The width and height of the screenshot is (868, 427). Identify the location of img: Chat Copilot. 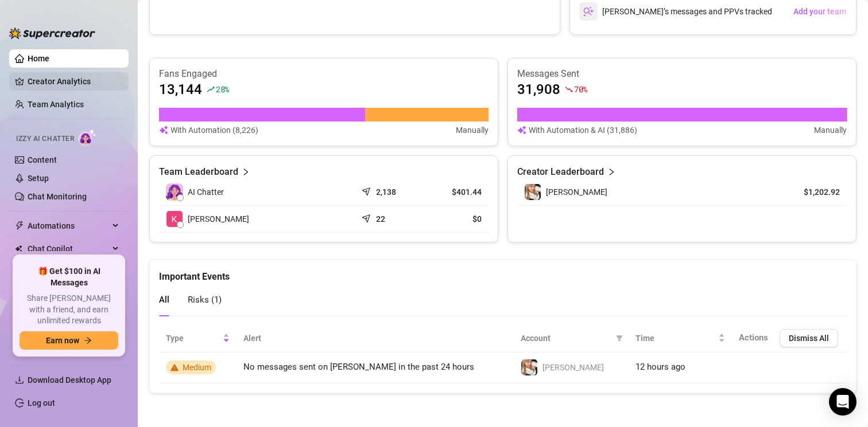
(18, 249).